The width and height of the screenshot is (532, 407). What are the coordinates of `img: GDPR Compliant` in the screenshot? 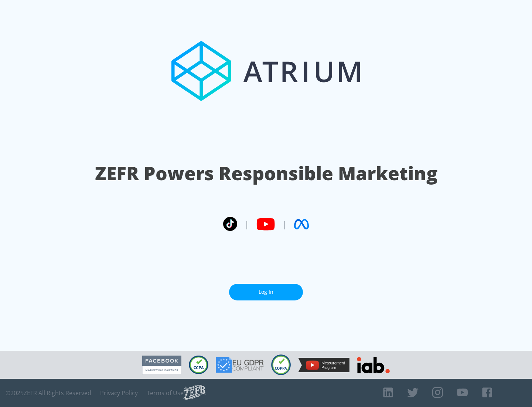 It's located at (240, 365).